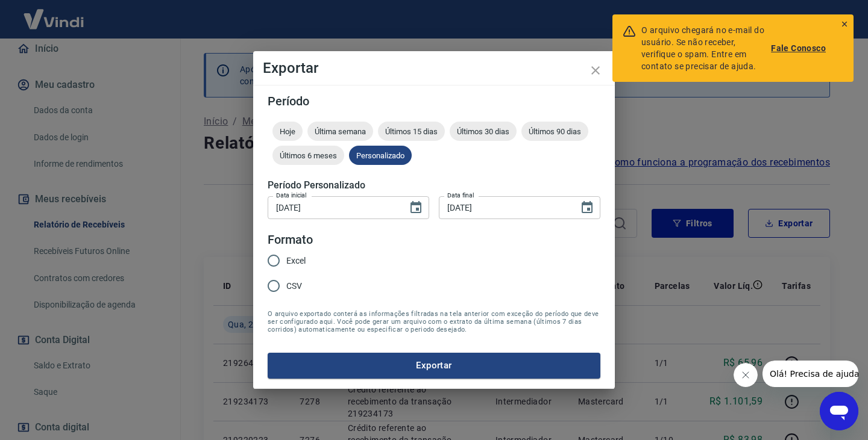 The image size is (868, 440). I want to click on span: Olá! Precisa de ajuda?, so click(54, 13).